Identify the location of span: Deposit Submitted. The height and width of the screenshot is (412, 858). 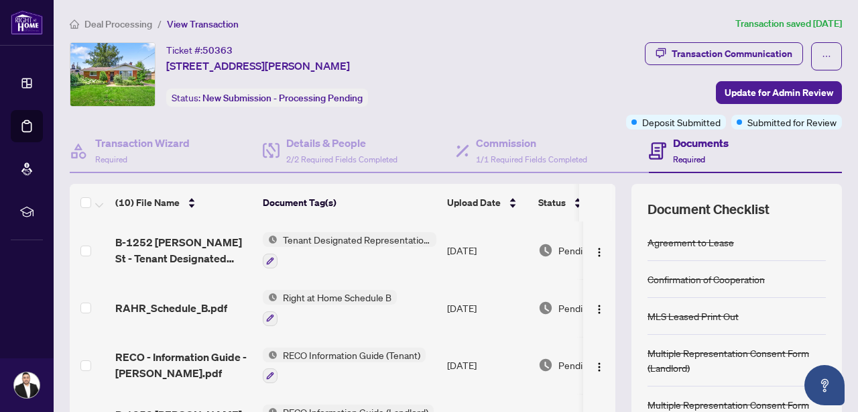
(681, 122).